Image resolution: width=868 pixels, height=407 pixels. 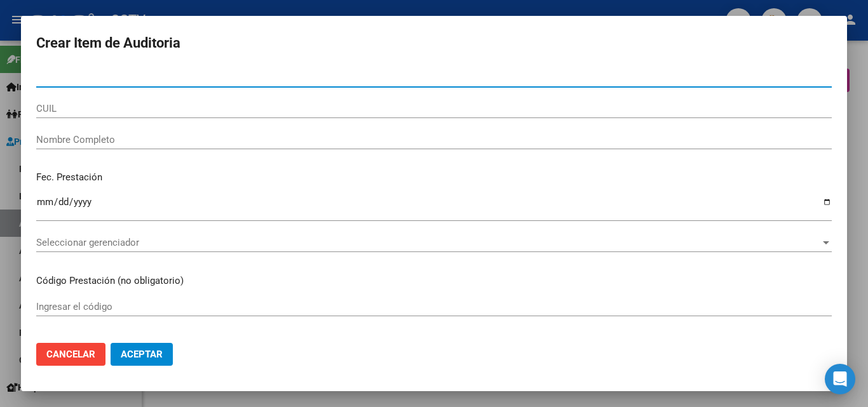 What do you see at coordinates (434, 280) in the screenshot?
I see `p: Código Prestación (no obligatorio)` at bounding box center [434, 280].